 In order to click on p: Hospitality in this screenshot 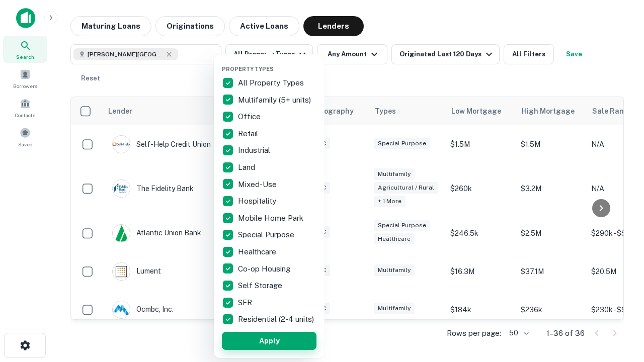, I will do `click(258, 201)`.